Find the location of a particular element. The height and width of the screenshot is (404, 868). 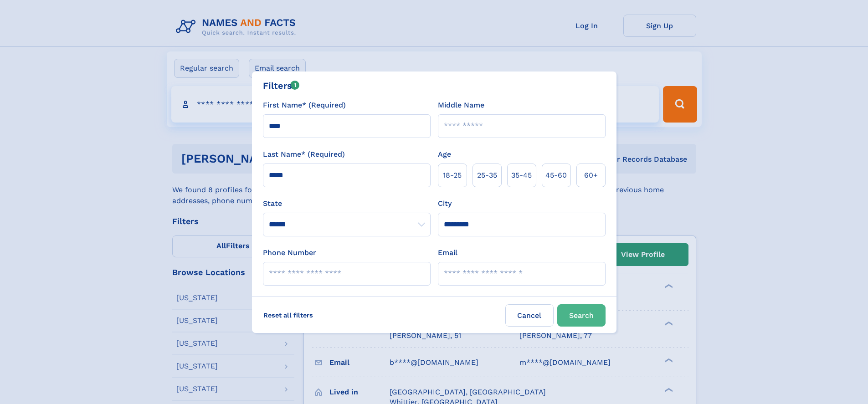

label: First Name* (Required) is located at coordinates (304, 105).